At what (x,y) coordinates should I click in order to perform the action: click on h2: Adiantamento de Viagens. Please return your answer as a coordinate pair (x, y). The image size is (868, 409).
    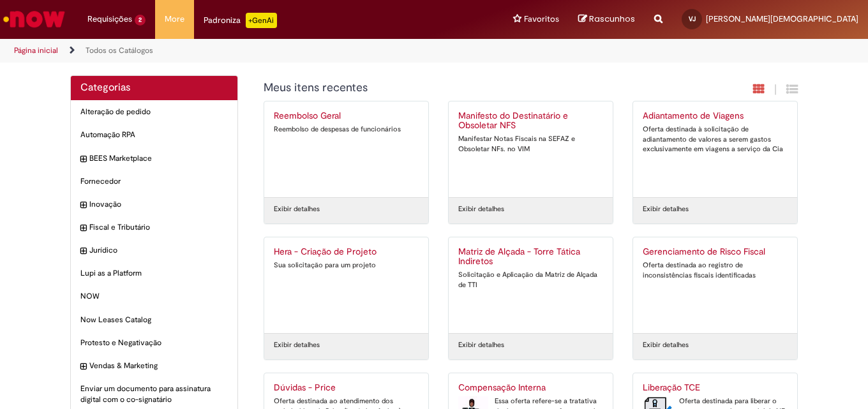
    Looking at the image, I should click on (715, 116).